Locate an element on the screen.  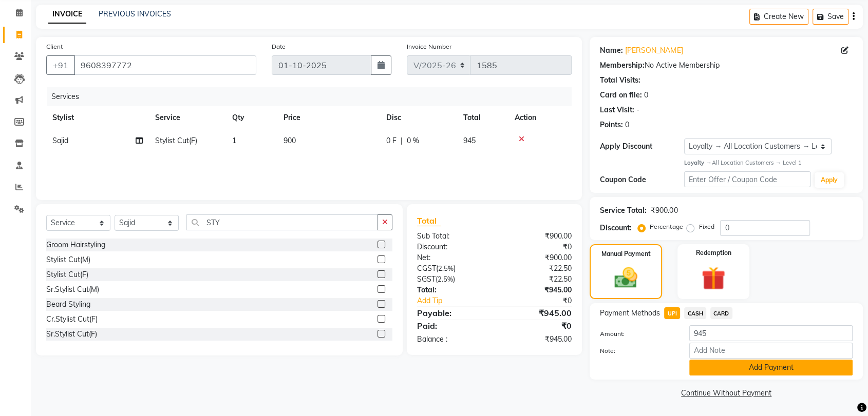
div: Net: is located at coordinates (452, 258).